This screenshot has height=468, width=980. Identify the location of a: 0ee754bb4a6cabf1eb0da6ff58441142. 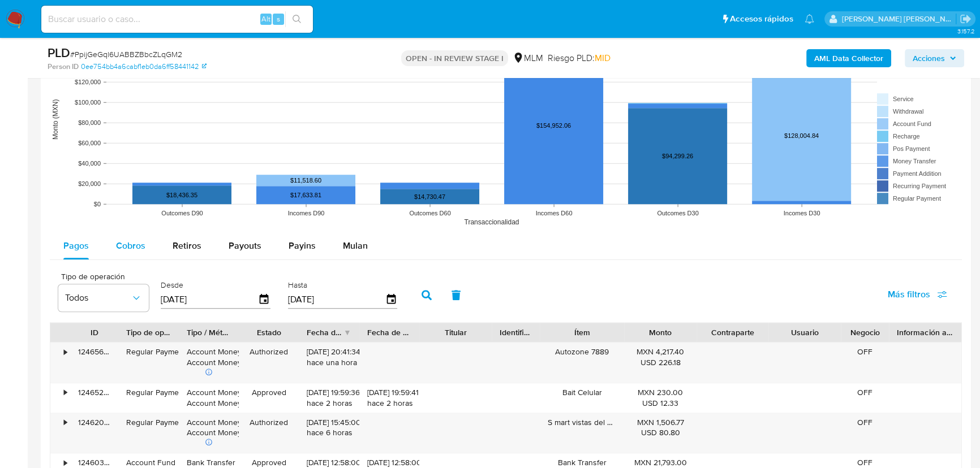
(143, 67).